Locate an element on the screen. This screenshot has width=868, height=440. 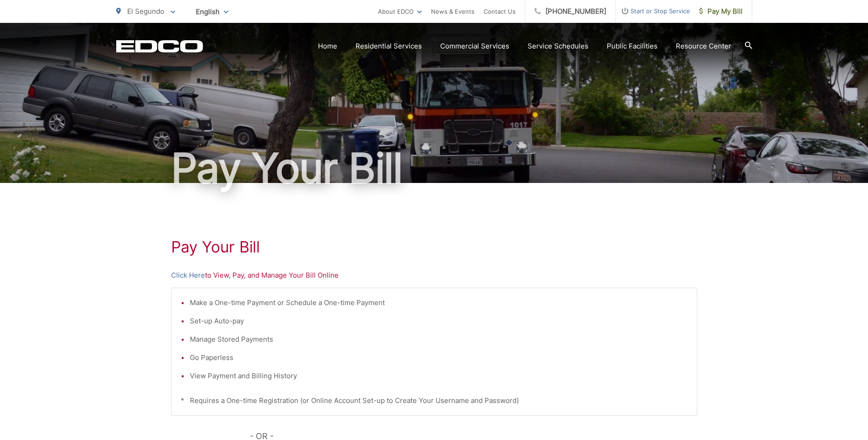
a: Residential Services is located at coordinates (388, 46).